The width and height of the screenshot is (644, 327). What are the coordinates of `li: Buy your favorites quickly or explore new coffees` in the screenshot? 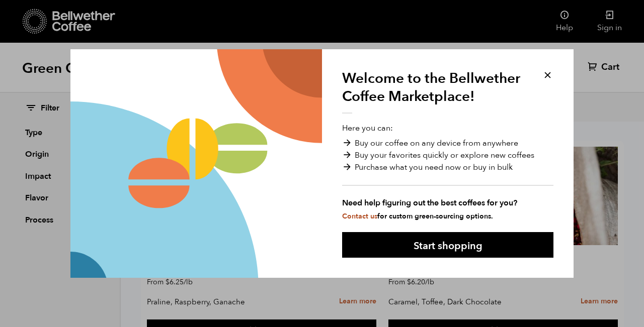 It's located at (448, 155).